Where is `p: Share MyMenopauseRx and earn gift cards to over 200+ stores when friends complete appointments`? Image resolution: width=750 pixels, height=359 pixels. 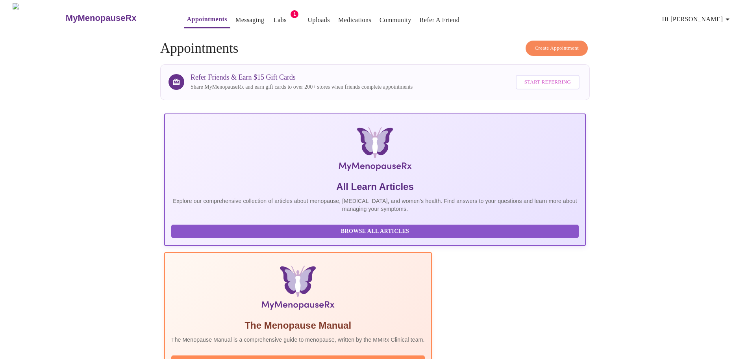
p: Share MyMenopauseRx and earn gift cards to over 200+ stores when friends complete appointments is located at coordinates (301, 87).